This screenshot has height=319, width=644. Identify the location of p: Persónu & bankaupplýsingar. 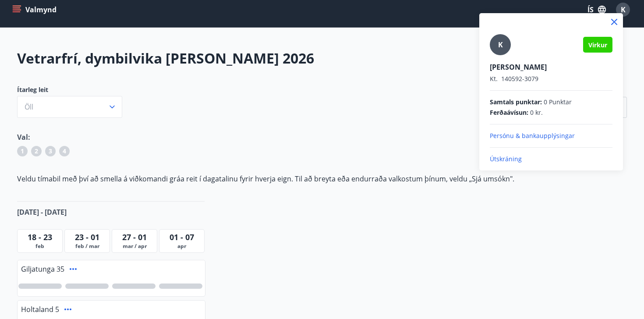
(551, 136).